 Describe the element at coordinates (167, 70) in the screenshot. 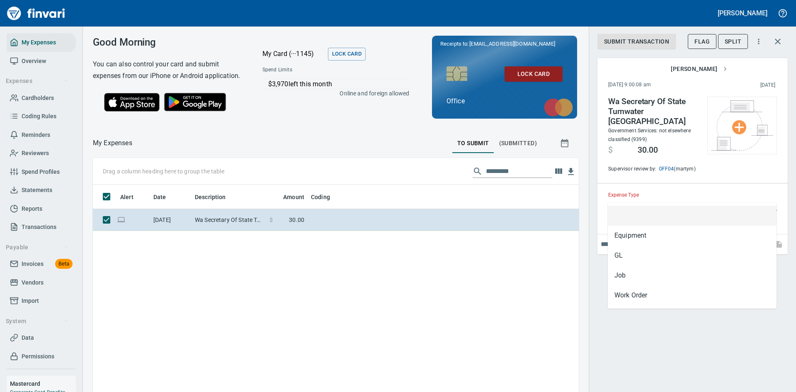

I see `h6: You can also control your card and submit expenses from our iPhone or Android application.` at that location.